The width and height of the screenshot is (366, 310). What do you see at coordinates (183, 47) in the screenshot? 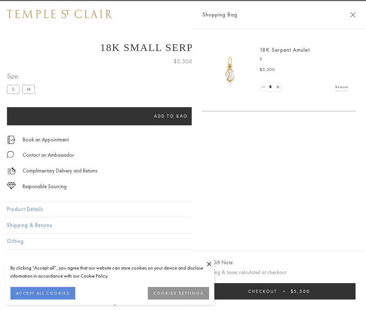
I see `h1: 18K Small Serpent Amulet` at bounding box center [183, 47].